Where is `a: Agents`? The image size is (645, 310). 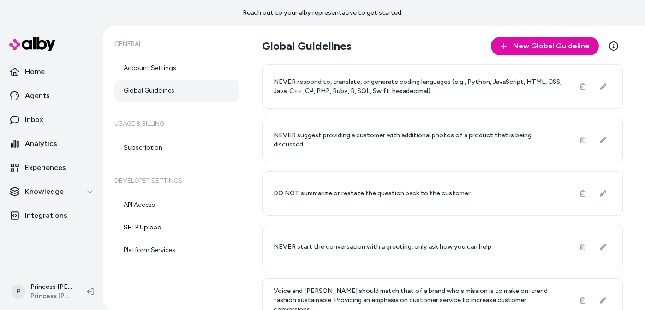
a: Agents is located at coordinates (52, 96).